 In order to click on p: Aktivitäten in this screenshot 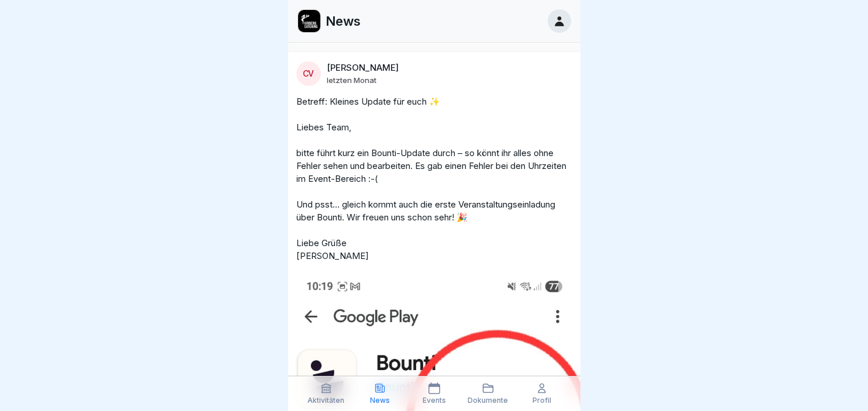, I will do `click(326, 401)`.